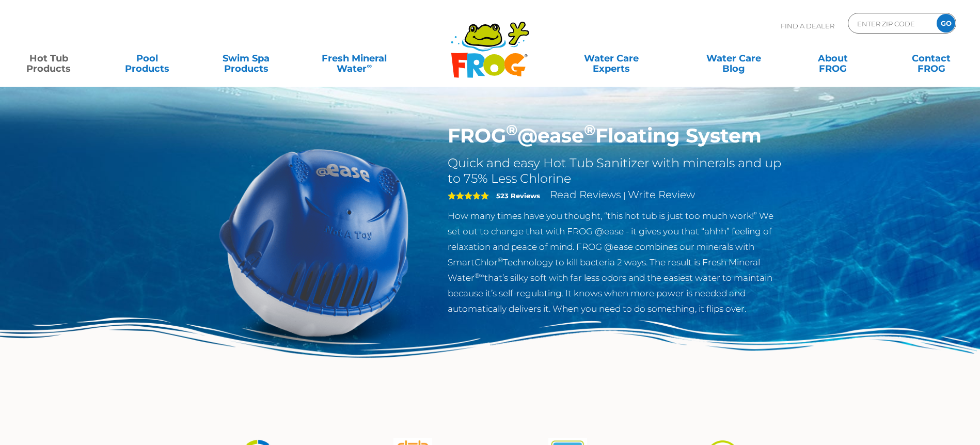  What do you see at coordinates (246, 58) in the screenshot?
I see `a: Swim SpaProducts` at bounding box center [246, 58].